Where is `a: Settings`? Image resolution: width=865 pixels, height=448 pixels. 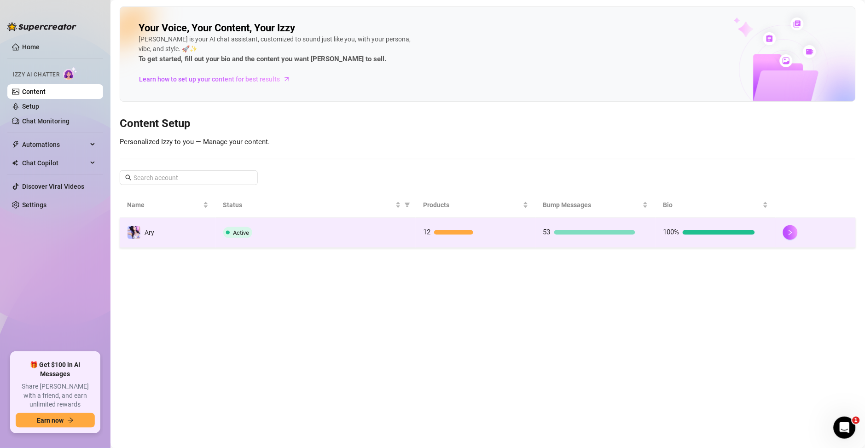
a: Settings is located at coordinates (34, 205).